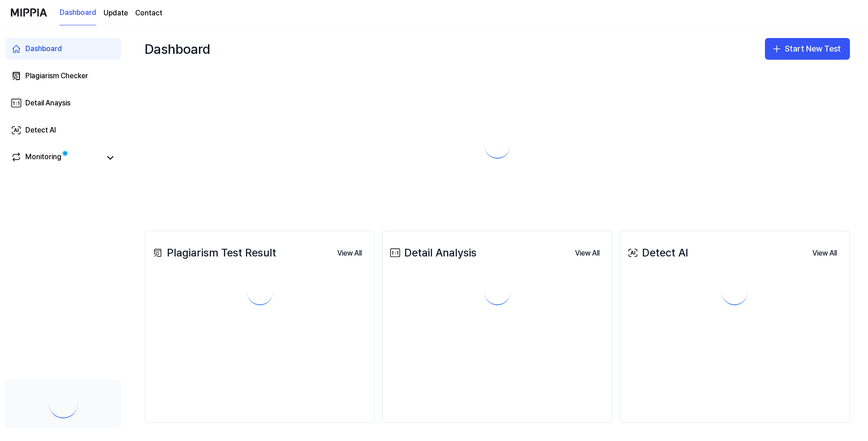  I want to click on a: Monitoring, so click(56, 158).